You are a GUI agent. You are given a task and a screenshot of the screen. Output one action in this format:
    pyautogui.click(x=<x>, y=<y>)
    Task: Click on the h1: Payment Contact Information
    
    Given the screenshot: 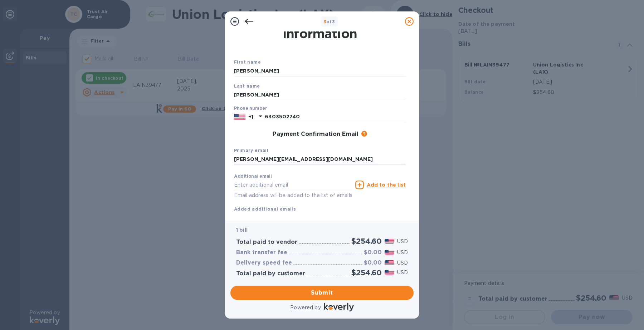 What is the action you would take?
    pyautogui.click(x=320, y=26)
    